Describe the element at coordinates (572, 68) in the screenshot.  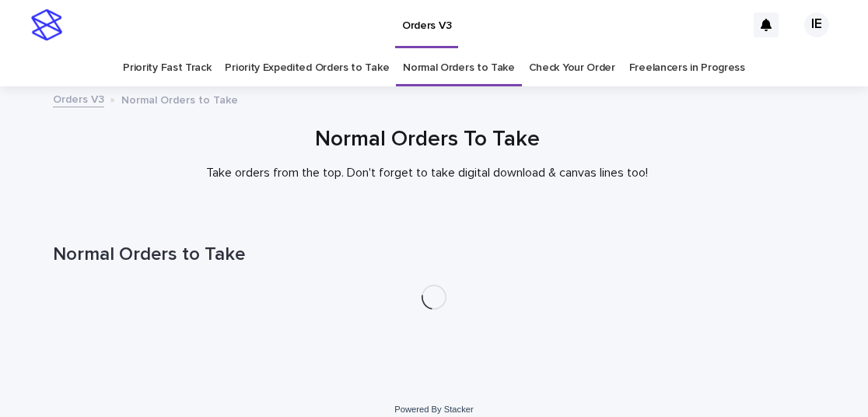
I see `a: Check Your Order` at that location.